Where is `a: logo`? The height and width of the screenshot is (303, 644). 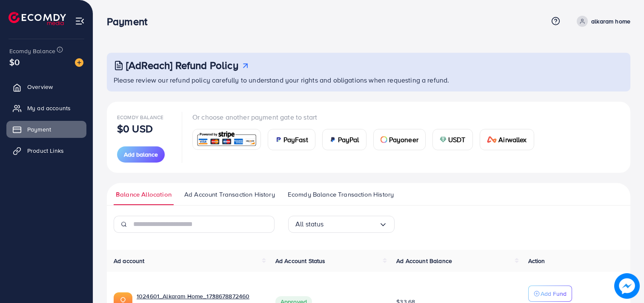 a: logo is located at coordinates (37, 19).